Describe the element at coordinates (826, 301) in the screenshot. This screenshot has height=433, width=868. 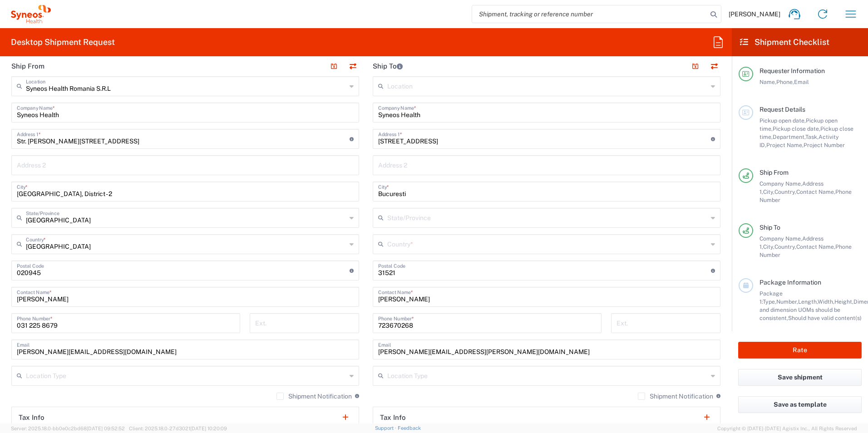
I see `span: Width,` at that location.